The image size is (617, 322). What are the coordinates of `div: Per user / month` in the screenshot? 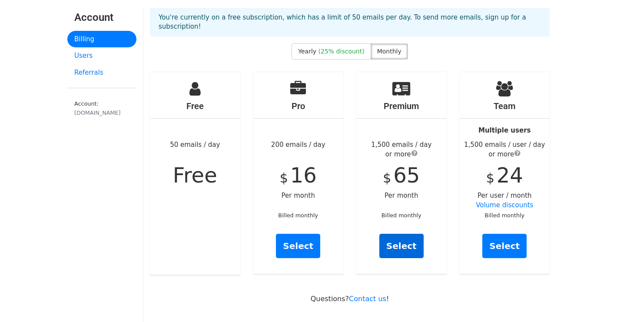 It's located at (505, 173).